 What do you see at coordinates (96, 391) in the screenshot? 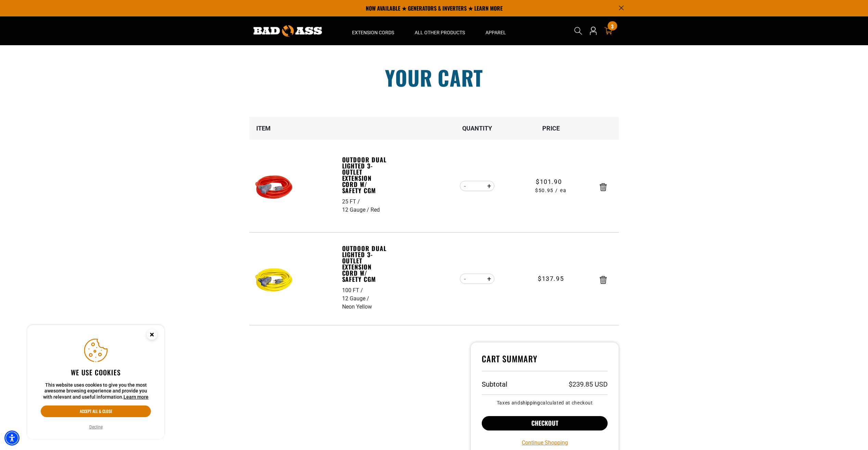
I see `p: This website uses cookies to give you the most awesome browsing experience and provide you with r...` at bounding box center [96, 391].